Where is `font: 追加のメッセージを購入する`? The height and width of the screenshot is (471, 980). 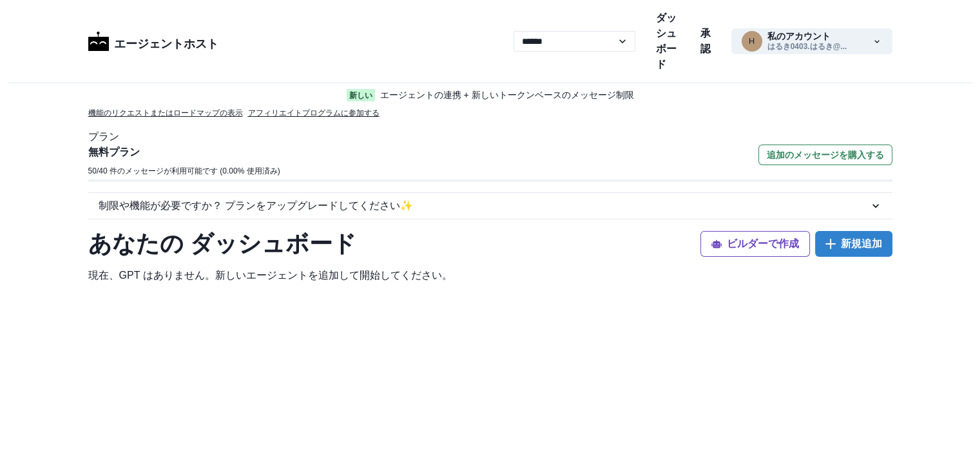
font: 追加のメッセージを購入する is located at coordinates (825, 155).